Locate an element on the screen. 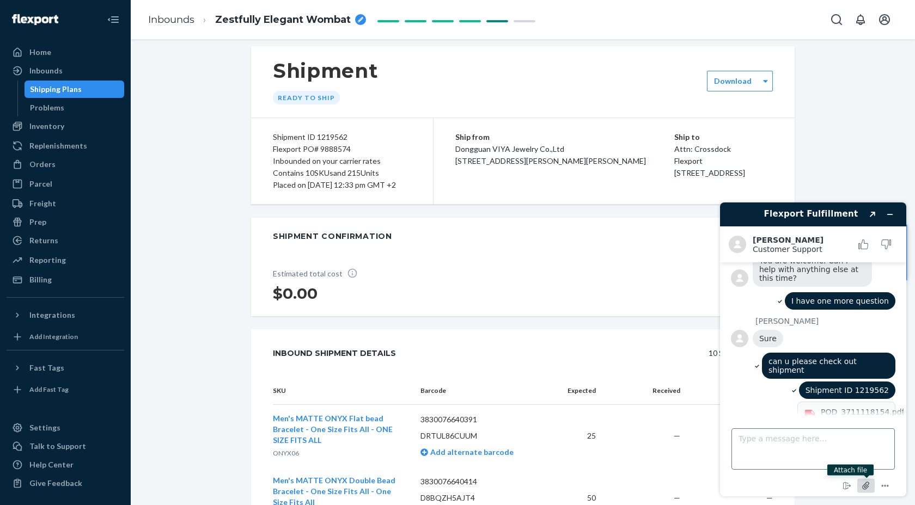 The image size is (915, 505). div: Add Integration is located at coordinates (53, 337).